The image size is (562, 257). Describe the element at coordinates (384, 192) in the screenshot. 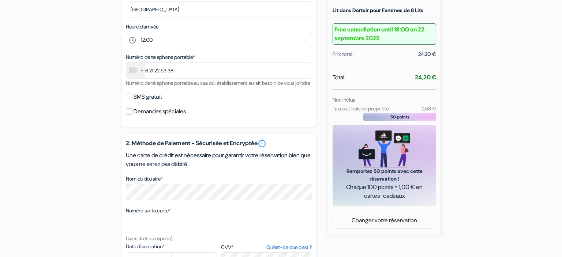

I see `span: Chaque 100 points = 1,00 € en cartes-cadeaux` at that location.